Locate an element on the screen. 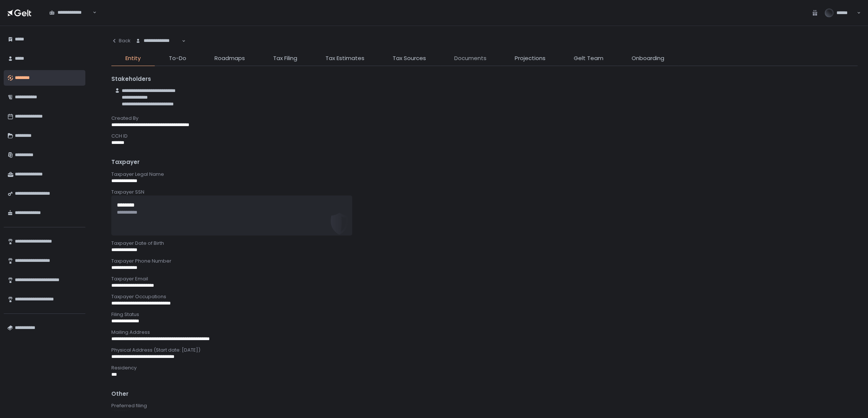 Image resolution: width=868 pixels, height=418 pixels. span: Tax Filing is located at coordinates (285, 59).